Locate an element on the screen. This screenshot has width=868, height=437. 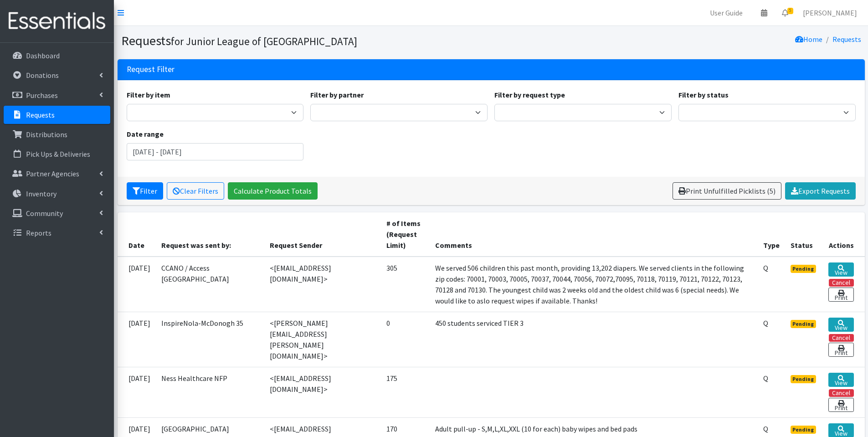
a: Purchases is located at coordinates (57, 96).